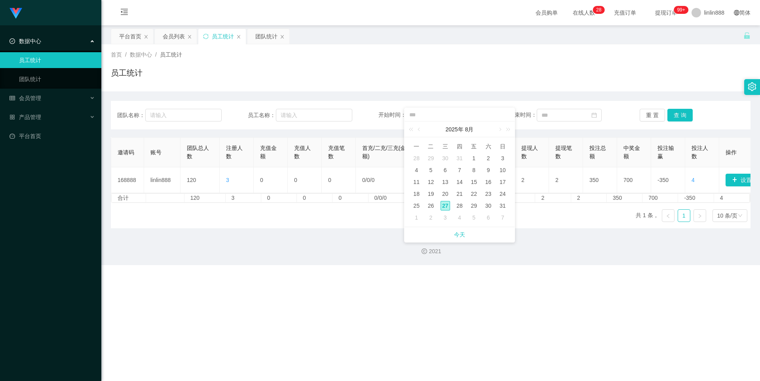  I want to click on td: 2025年8月23日, so click(488, 194).